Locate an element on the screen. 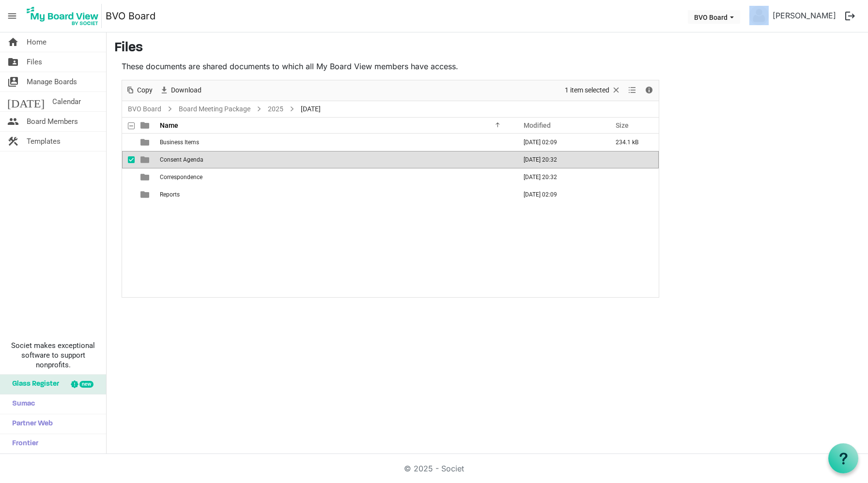  span: Download is located at coordinates (186, 90).